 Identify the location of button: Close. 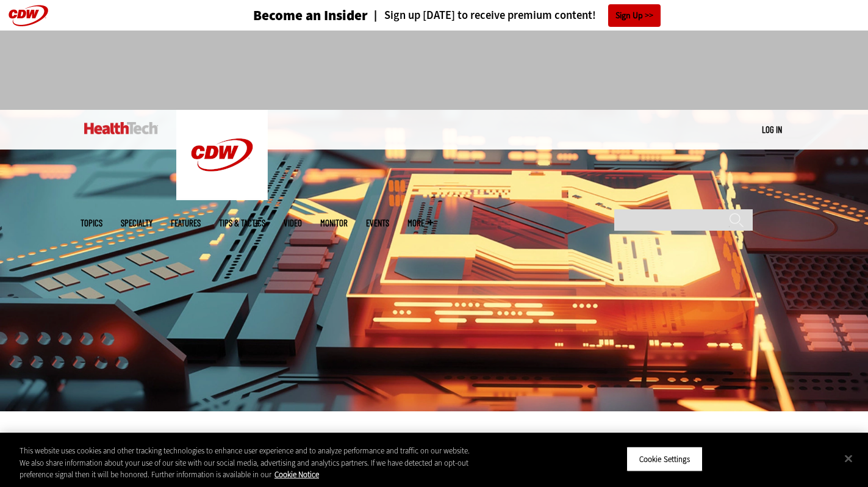
(848, 458).